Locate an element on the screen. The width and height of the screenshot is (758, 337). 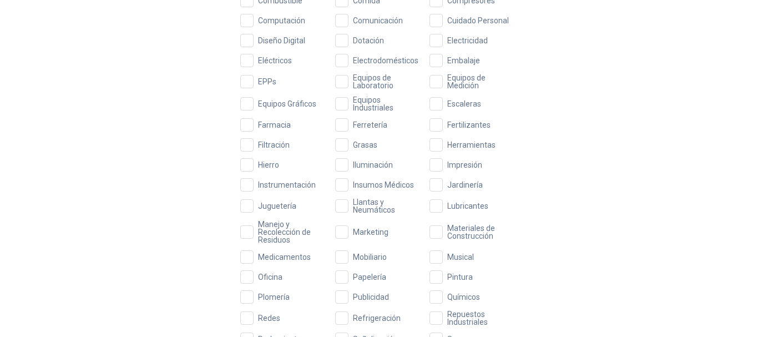
span: Plomería is located at coordinates (274, 297).